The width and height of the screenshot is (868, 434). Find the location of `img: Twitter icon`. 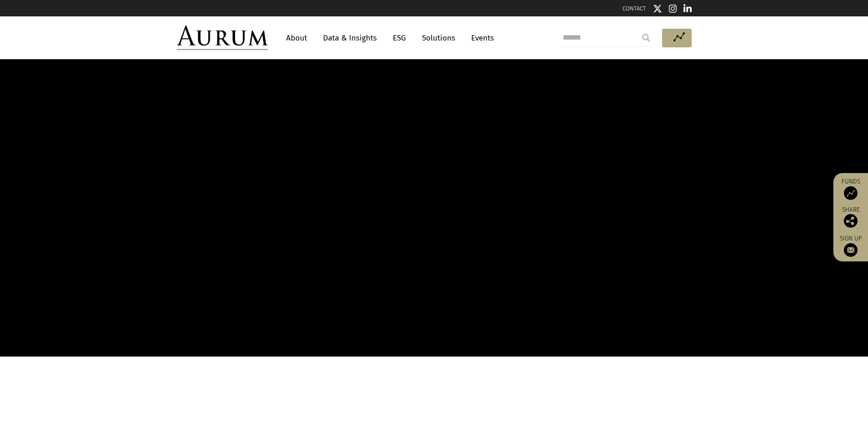

img: Twitter icon is located at coordinates (658, 9).